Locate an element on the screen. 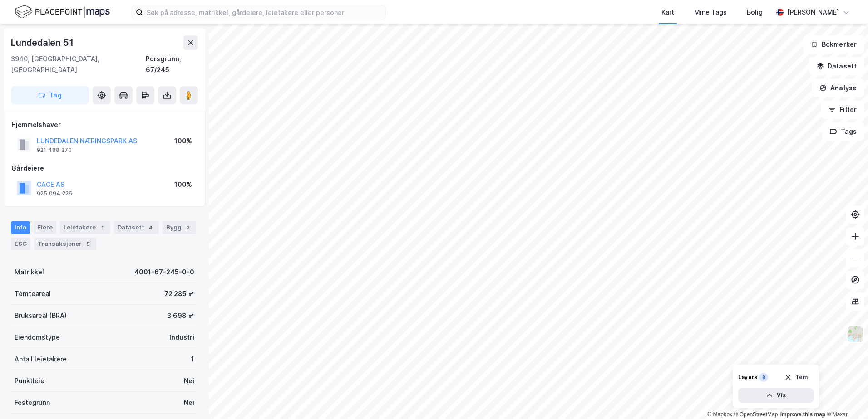 This screenshot has height=419, width=868. a: Improve this map is located at coordinates (802, 415).